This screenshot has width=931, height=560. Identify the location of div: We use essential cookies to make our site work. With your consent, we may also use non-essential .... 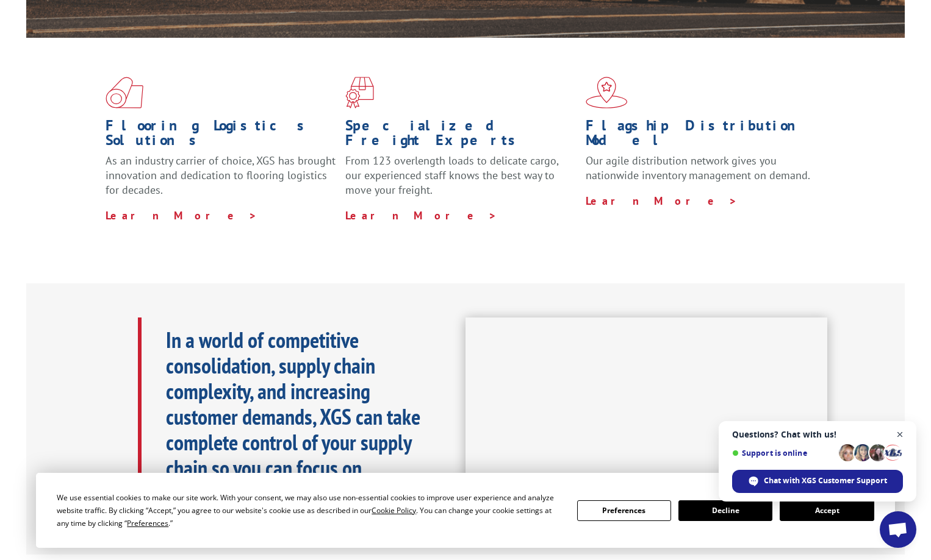
(309, 510).